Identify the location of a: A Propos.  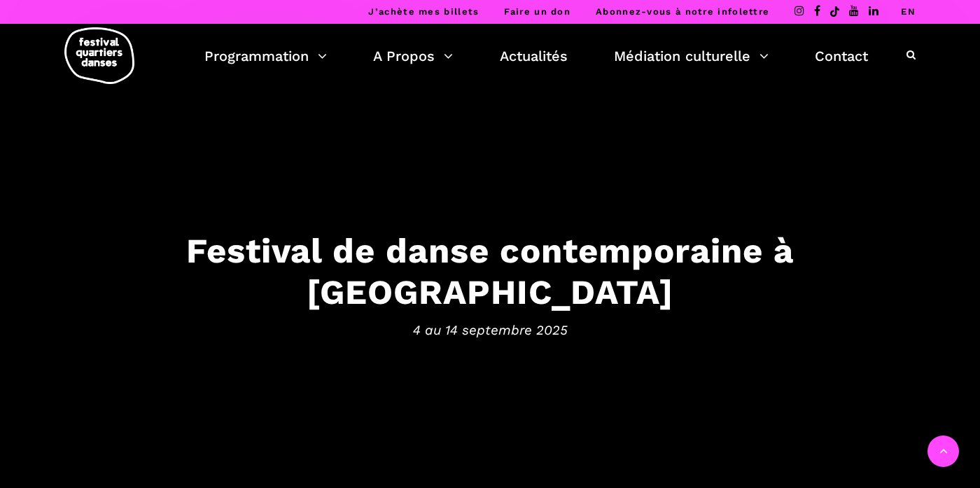
(413, 56).